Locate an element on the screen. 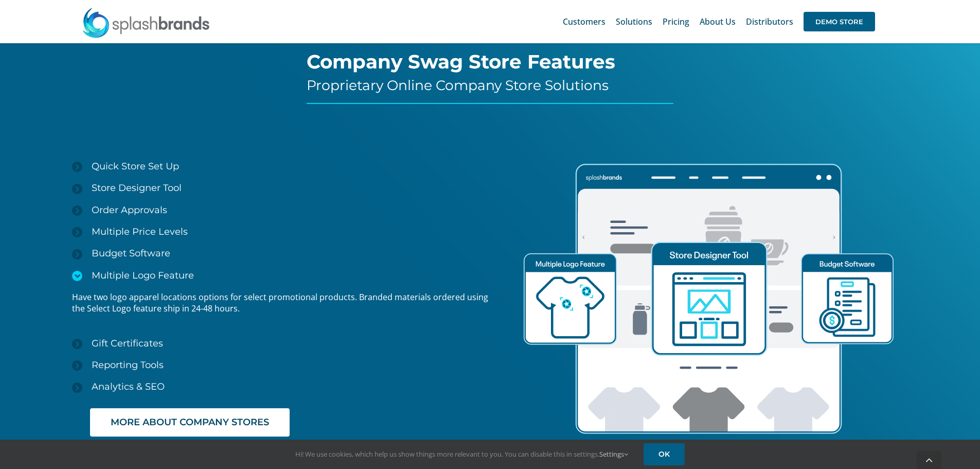 This screenshot has width=980, height=469. a: DEMO STORE is located at coordinates (839, 22).